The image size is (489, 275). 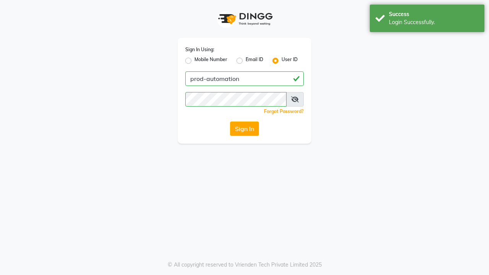 I want to click on img: logo1.svg, so click(x=245, y=19).